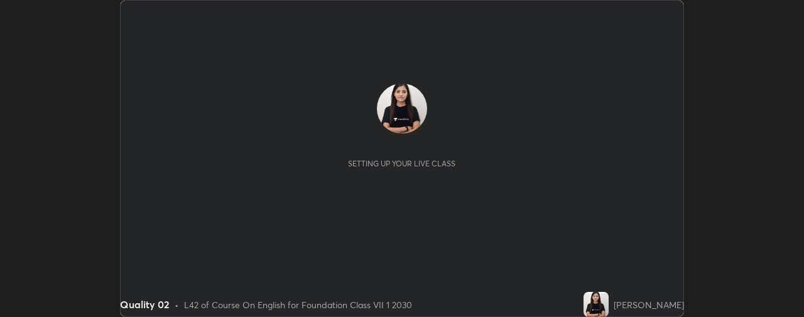 This screenshot has width=804, height=317. I want to click on div: Quality 02, so click(145, 305).